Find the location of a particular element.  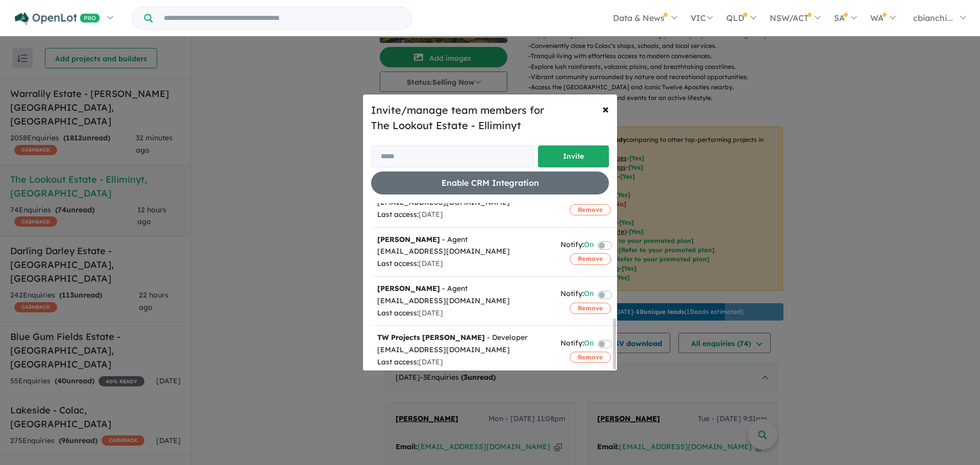

h5: Invite/manage team members for The Lookout Estate - Elliminyt is located at coordinates (490, 118).